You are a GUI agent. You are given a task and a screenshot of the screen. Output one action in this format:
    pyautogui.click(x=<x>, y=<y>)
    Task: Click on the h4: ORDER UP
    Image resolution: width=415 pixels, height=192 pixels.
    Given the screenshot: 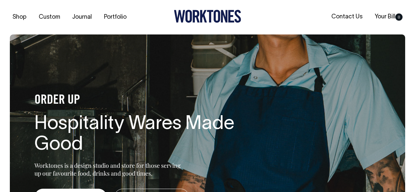 What is the action you would take?
    pyautogui.click(x=139, y=100)
    